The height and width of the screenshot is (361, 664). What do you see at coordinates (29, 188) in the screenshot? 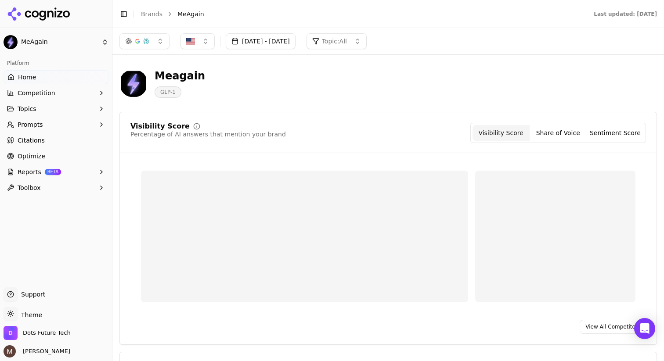
I see `span: Toolbox` at bounding box center [29, 188].